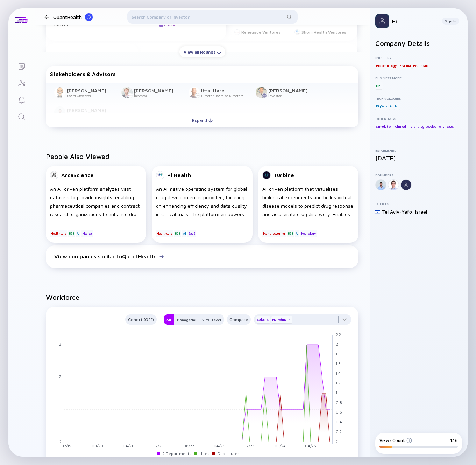 The width and height of the screenshot is (476, 465). I want to click on tspan: 1.8, so click(338, 353).